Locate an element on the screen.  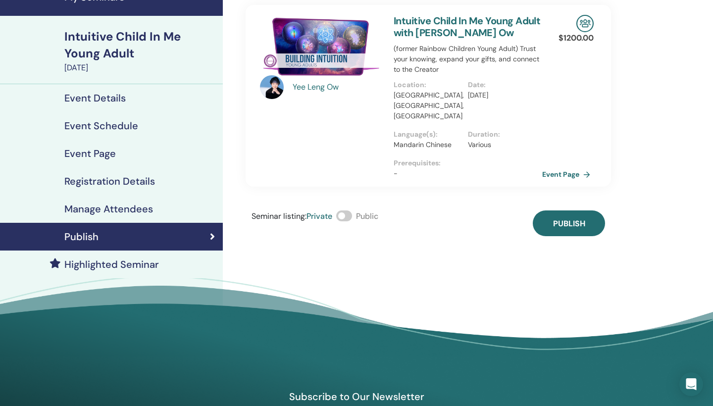
p: Mandarin Chinese is located at coordinates (428, 145).